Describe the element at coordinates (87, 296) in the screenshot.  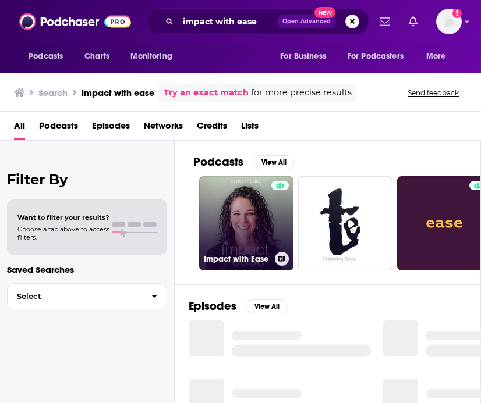
I see `button: Select` at that location.